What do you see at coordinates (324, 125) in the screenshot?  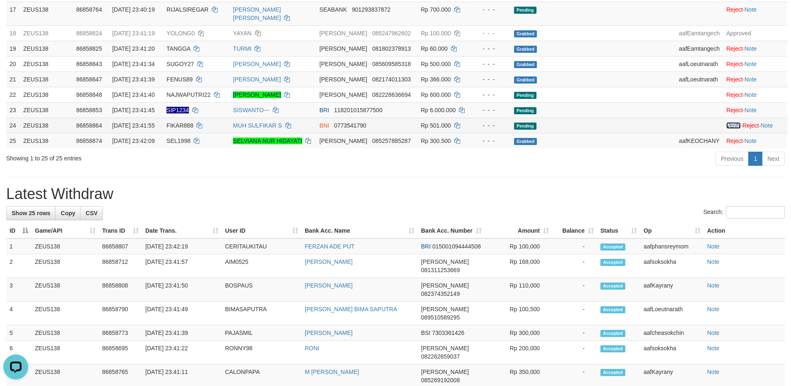 I see `span: BNI` at bounding box center [324, 125].